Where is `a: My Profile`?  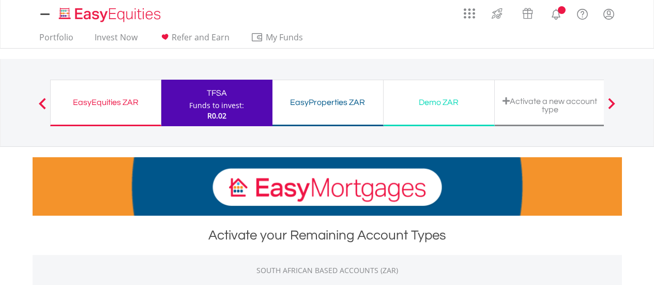
a: My Profile is located at coordinates (608, 14).